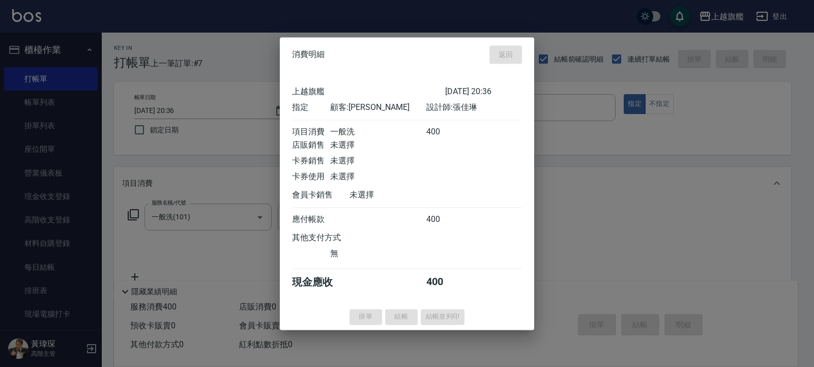  Describe the element at coordinates (330, 238) in the screenshot. I see `div: 其他支付方式` at that location.